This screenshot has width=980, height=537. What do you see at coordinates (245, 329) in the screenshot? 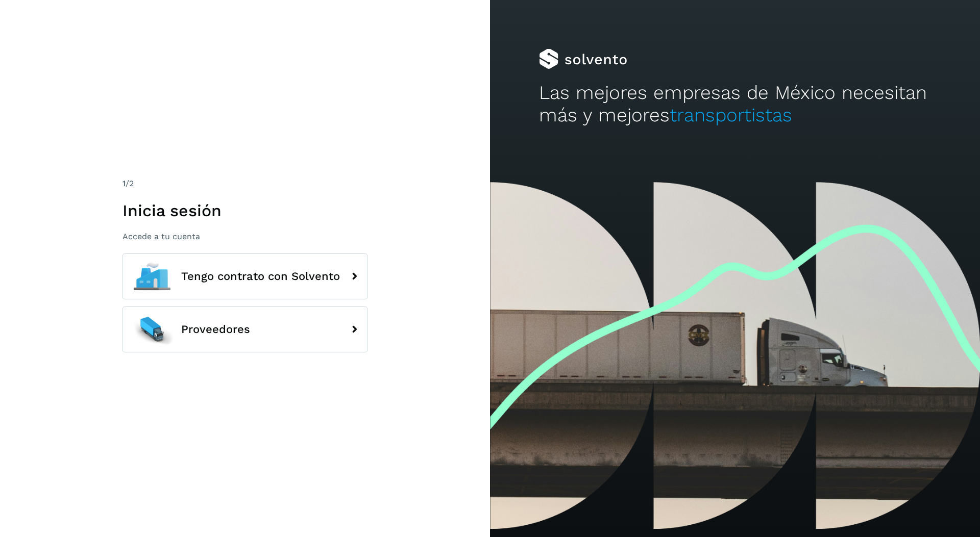
I see `button: Proveedores` at bounding box center [245, 329].